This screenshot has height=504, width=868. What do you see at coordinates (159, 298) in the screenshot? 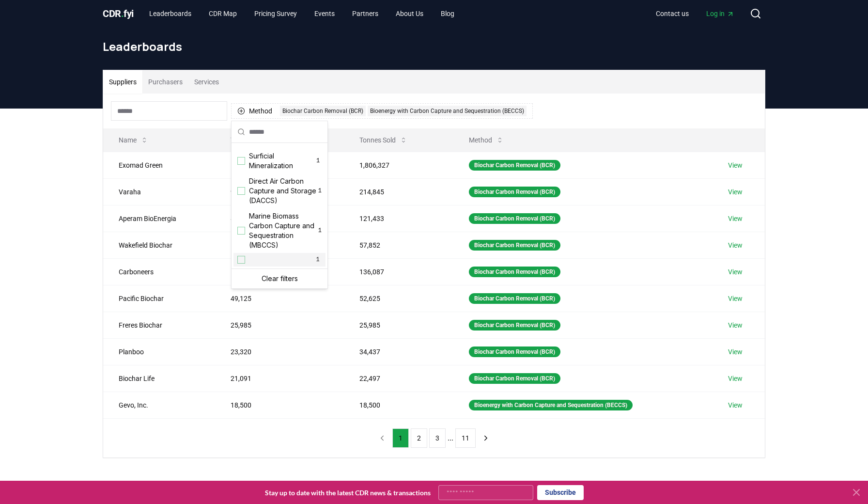
I see `td: Pacific Biochar` at bounding box center [159, 298].